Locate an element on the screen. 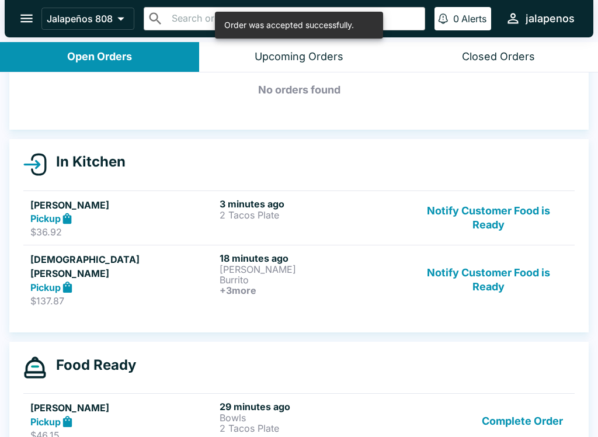 The width and height of the screenshot is (598, 437). h5: No orders found is located at coordinates (299, 90).